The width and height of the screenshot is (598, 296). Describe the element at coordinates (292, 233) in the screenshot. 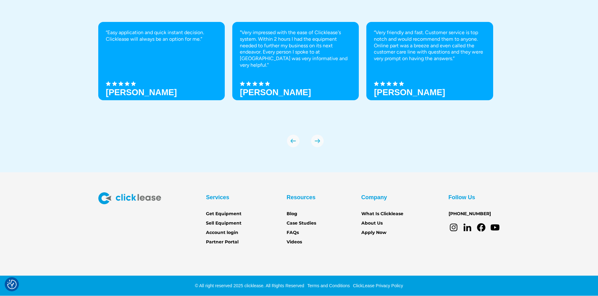

I see `a: FAQs` at that location.